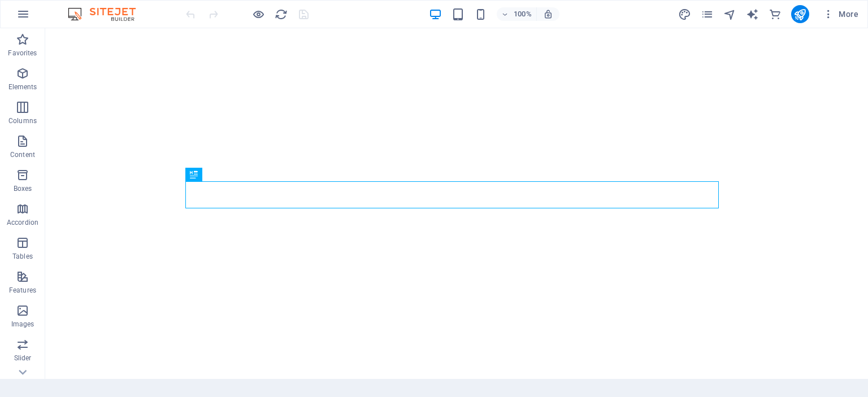  I want to click on i: AI Writer, so click(752, 14).